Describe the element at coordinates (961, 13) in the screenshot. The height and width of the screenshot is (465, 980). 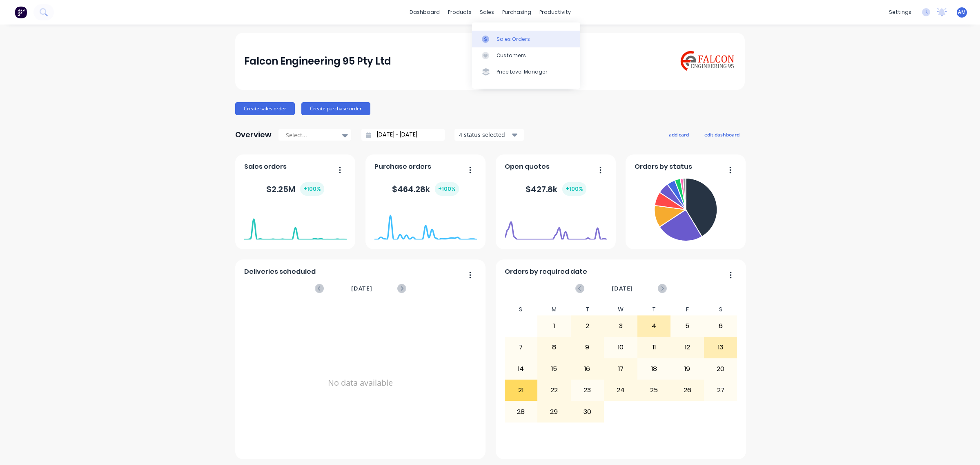
I see `span: AM` at that location.